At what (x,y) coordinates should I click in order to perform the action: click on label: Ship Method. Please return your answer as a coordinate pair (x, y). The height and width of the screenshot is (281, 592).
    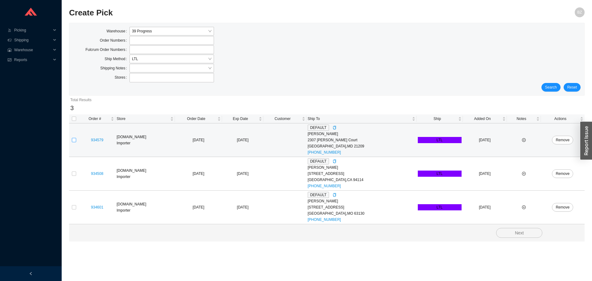
    Looking at the image, I should click on (117, 59).